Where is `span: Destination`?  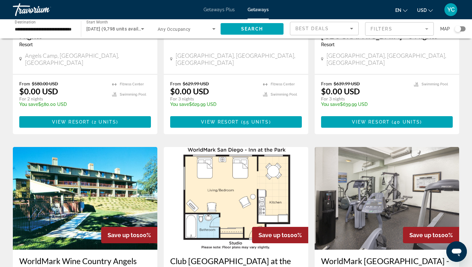
span: Destination is located at coordinates (25, 22).